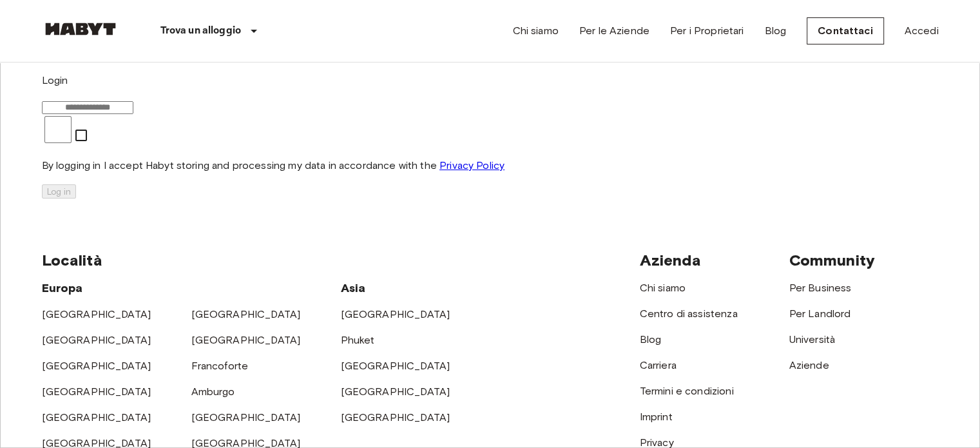 This screenshot has width=980, height=448. What do you see at coordinates (707, 31) in the screenshot?
I see `a: Per i Proprietari` at bounding box center [707, 31].